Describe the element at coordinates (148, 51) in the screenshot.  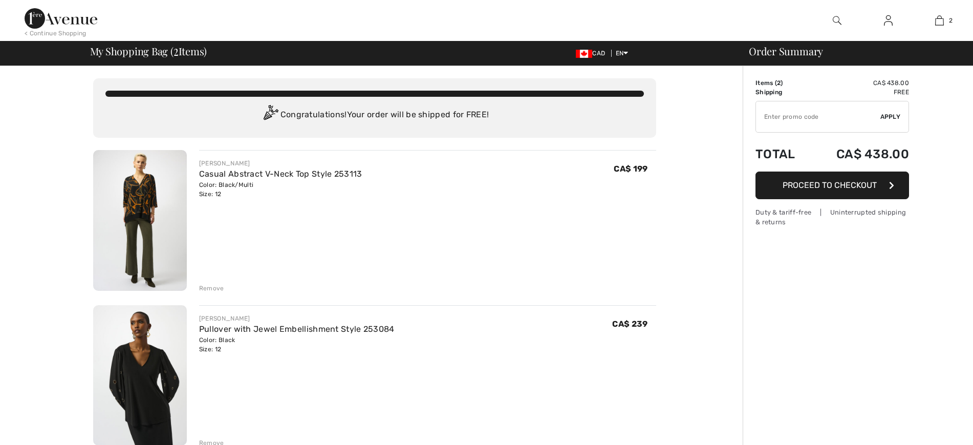
I see `span: My Shopping Bag ( Items)` at that location.